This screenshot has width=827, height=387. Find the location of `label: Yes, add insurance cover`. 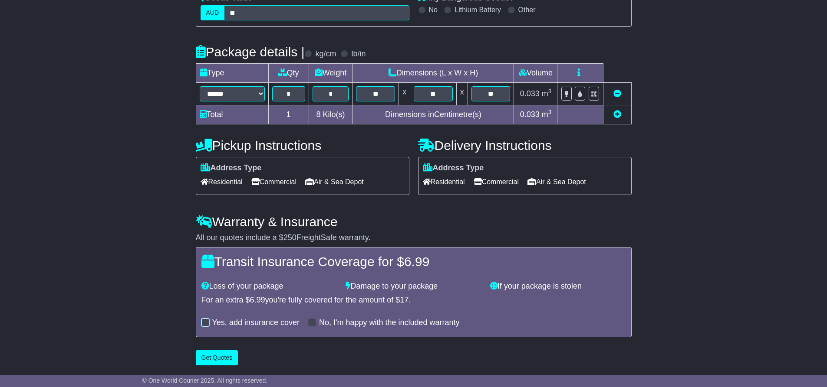

label: Yes, add insurance cover is located at coordinates (256, 323).